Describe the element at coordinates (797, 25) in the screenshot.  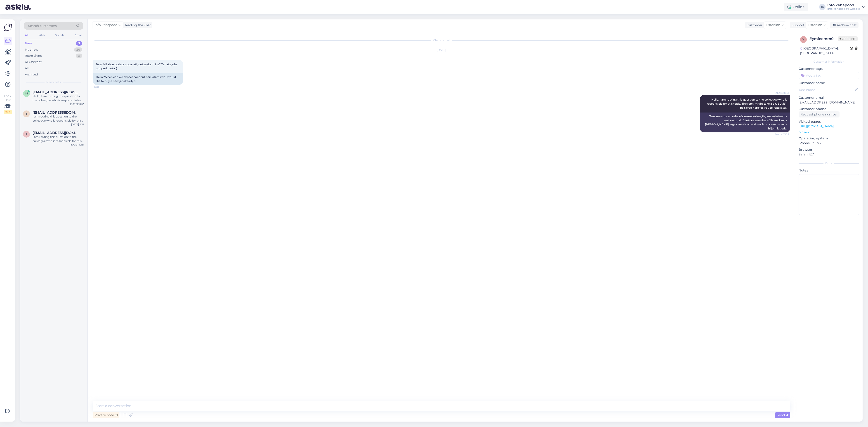
I see `div: Support` at that location.